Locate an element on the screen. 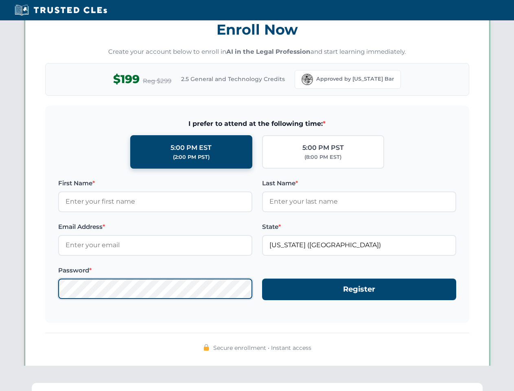 This screenshot has width=514, height=391. span: Reg $299 is located at coordinates (157, 81).